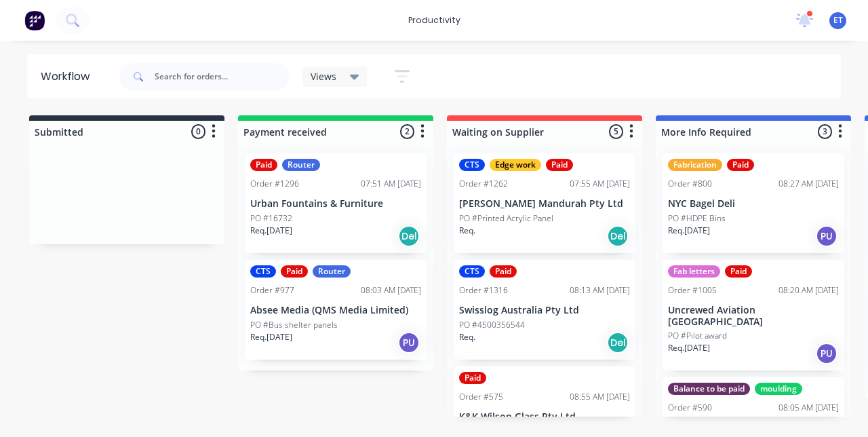  What do you see at coordinates (222, 76) in the screenshot?
I see `input: Search for orders...` at bounding box center [222, 76].